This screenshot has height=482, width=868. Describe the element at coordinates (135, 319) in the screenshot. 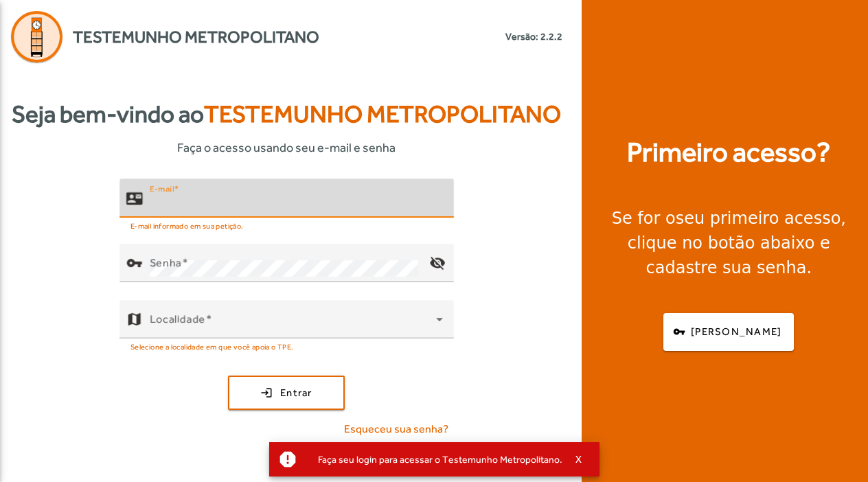

I see `mat-icon: map` at that location.